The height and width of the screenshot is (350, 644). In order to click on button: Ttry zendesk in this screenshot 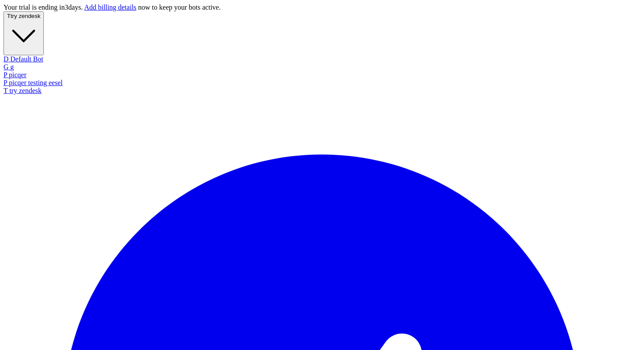, I will do `click(24, 33)`.